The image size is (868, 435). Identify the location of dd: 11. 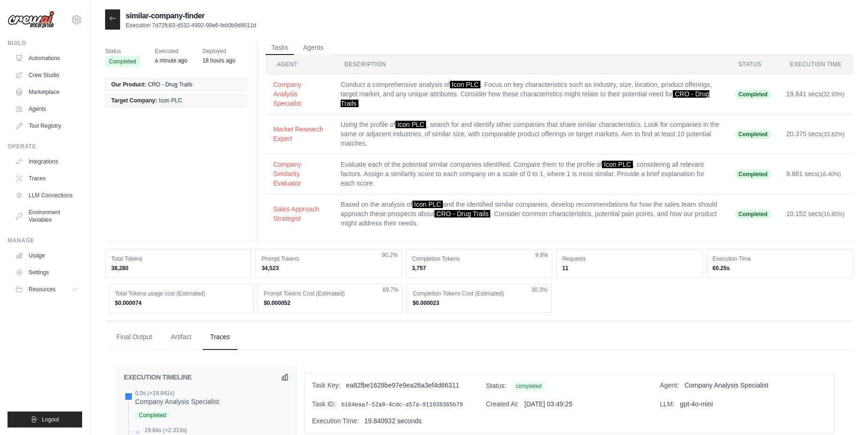
(629, 268).